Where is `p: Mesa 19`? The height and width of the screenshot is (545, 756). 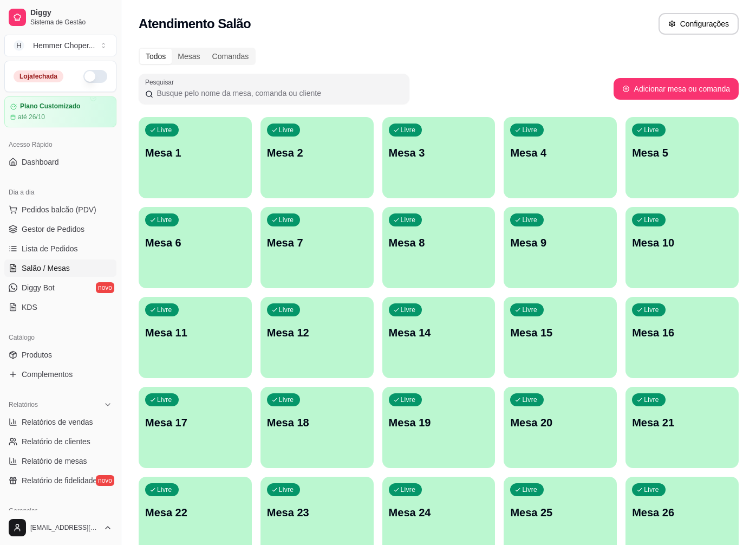
p: Mesa 19 is located at coordinates (439, 423).